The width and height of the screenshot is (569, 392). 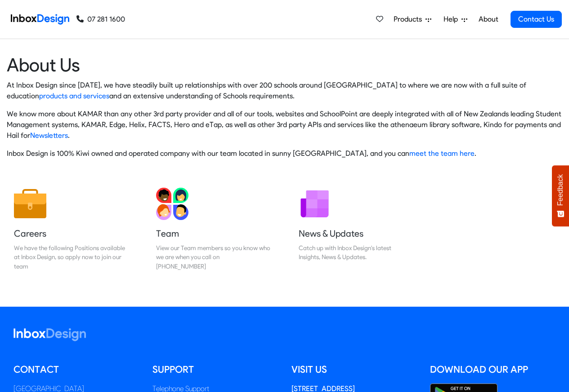 I want to click on h5: Support, so click(x=215, y=370).